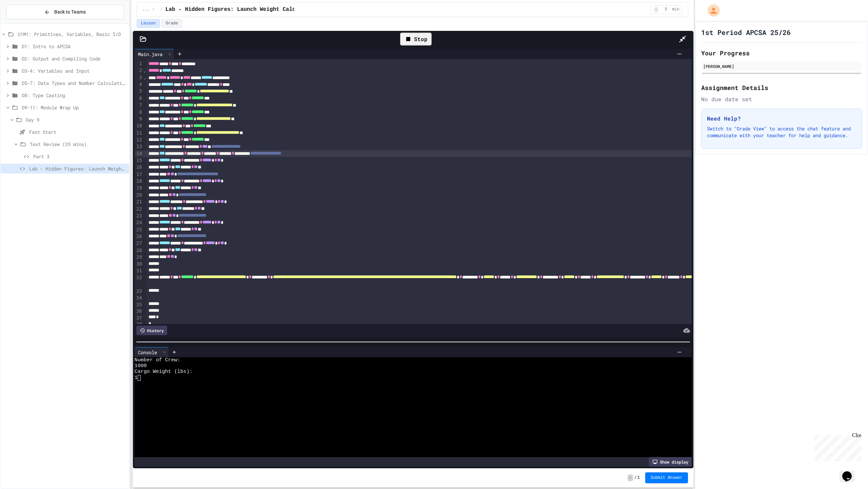  What do you see at coordinates (139, 291) in the screenshot?
I see `div: 33` at bounding box center [139, 291].